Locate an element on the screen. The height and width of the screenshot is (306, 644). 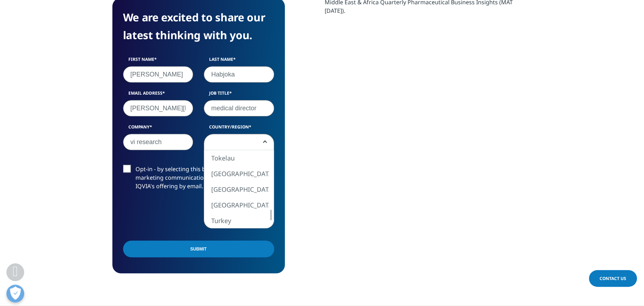
label: Country/Region is located at coordinates (239, 129).